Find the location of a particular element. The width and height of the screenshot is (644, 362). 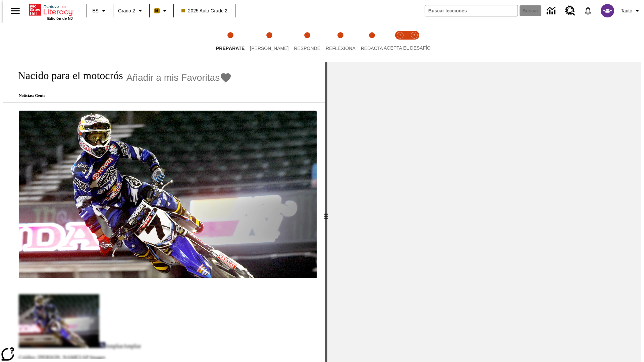

text: 1 is located at coordinates (400, 35).